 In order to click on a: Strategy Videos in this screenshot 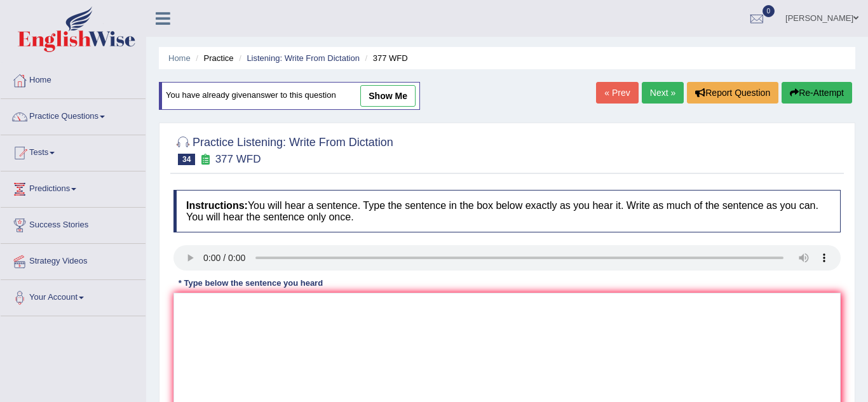, I will do `click(73, 260)`.